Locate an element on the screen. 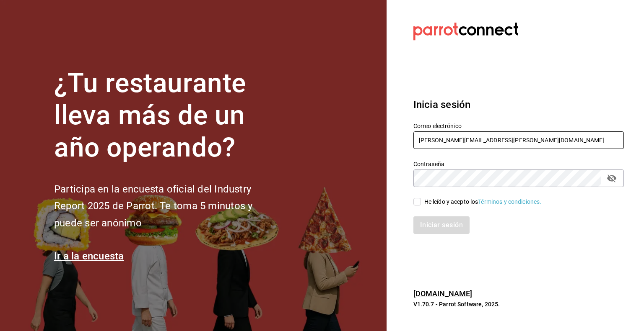  p: V1.70.7 - Parrot Software, 2025. is located at coordinates (519, 305).